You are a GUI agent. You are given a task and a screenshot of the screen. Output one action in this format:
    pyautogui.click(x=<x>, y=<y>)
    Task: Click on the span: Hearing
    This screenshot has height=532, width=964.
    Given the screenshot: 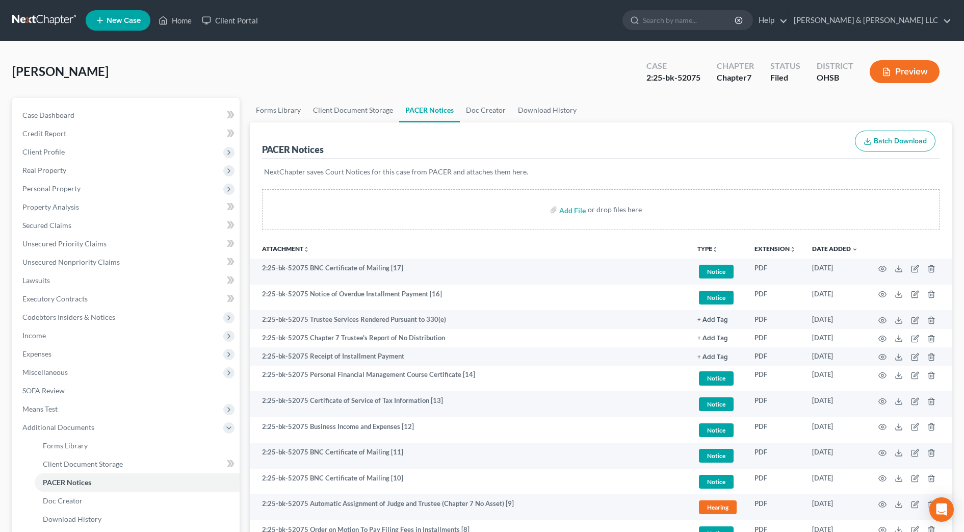 What is the action you would take?
    pyautogui.click(x=718, y=507)
    